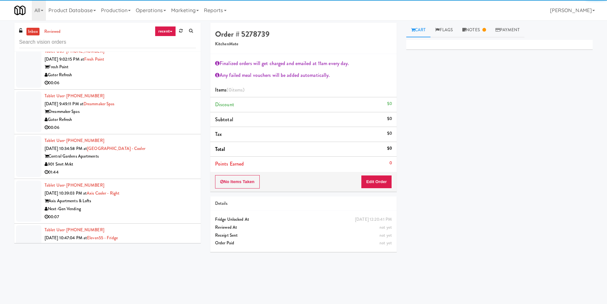 This screenshot has width=607, height=304. Describe the element at coordinates (107, 42) in the screenshot. I see `input: Search vision orders` at that location.